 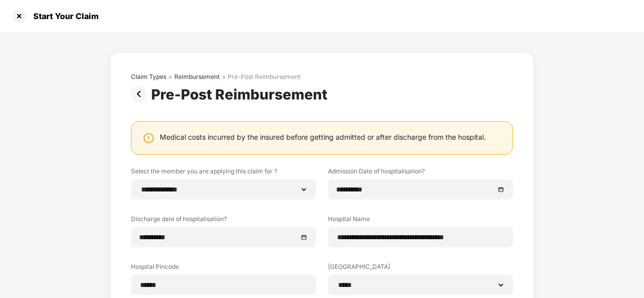 I want to click on img: svg+xml;base64,PHN2ZyBpZD0iV2FybmluZ18tXzI0eDI0IiBkYXRhLW5hbWU9Ildhcm5pbmcgLSAyNHgyNCIgeG1sbnM9Im..., so click(x=149, y=138).